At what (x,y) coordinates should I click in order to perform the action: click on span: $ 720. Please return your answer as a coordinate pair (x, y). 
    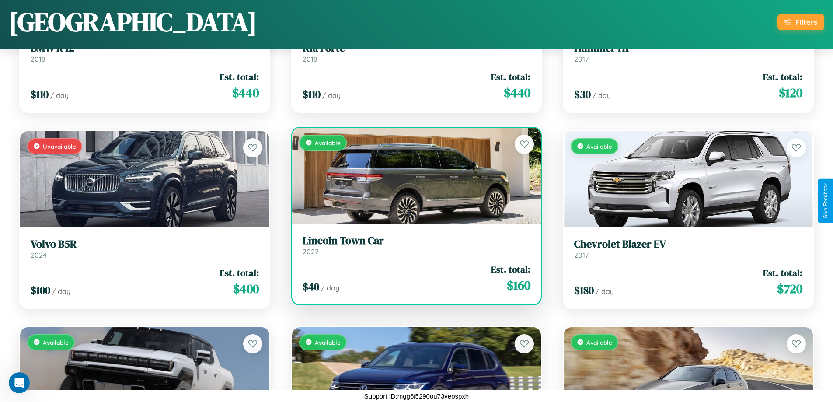
    Looking at the image, I should click on (790, 289).